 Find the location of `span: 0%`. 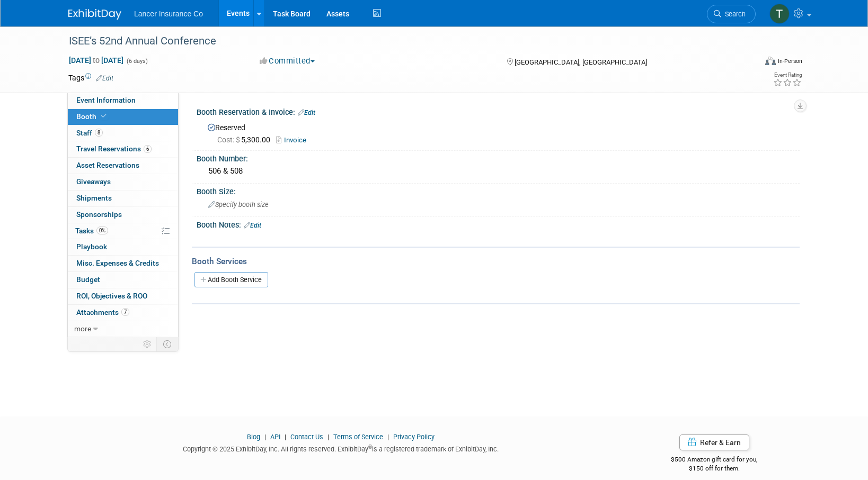

span: 0% is located at coordinates (102, 231).